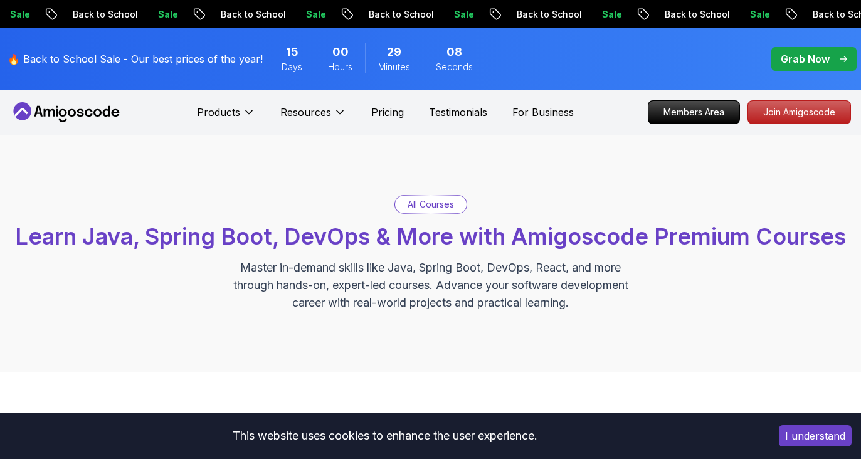 This screenshot has height=459, width=861. What do you see at coordinates (384, 436) in the screenshot?
I see `div: This website uses cookies to enhance the user experience.` at bounding box center [384, 436].